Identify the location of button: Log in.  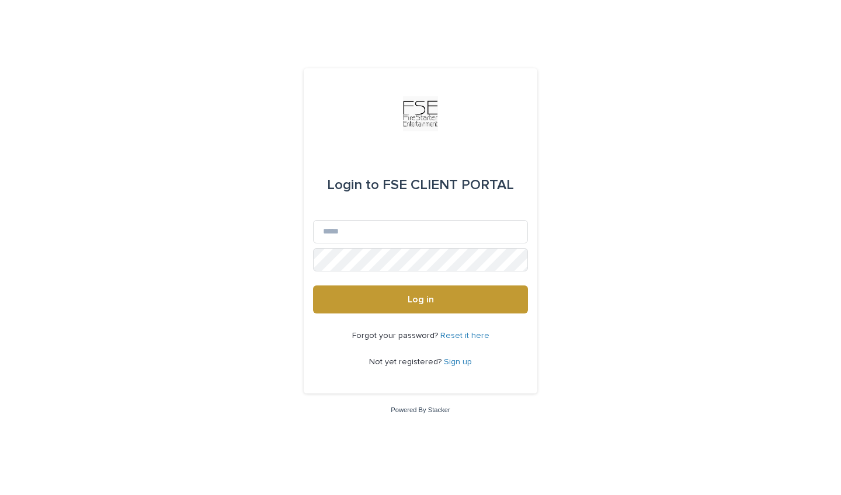
(421, 300).